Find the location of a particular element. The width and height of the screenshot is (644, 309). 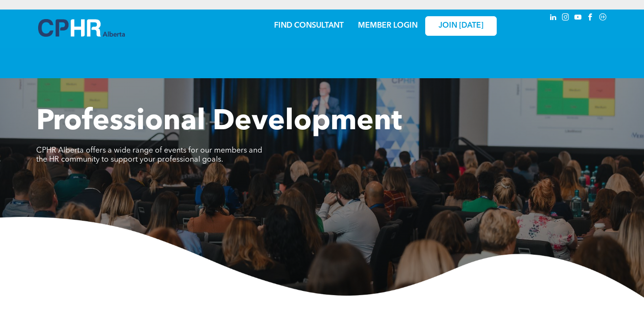

span: CPHR Alberta offers a wide range of events for our members and the HR community to support your p... is located at coordinates (149, 155).